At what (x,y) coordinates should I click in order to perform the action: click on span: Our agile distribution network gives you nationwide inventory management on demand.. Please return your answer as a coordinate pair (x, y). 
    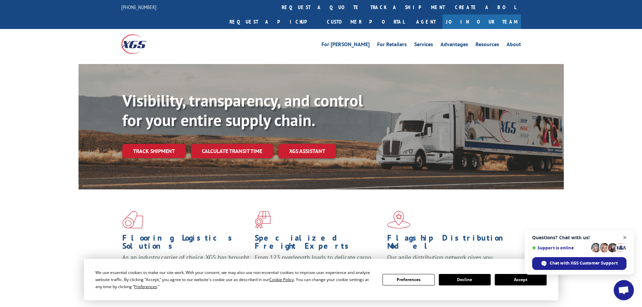
    Looking at the image, I should click on (449, 261).